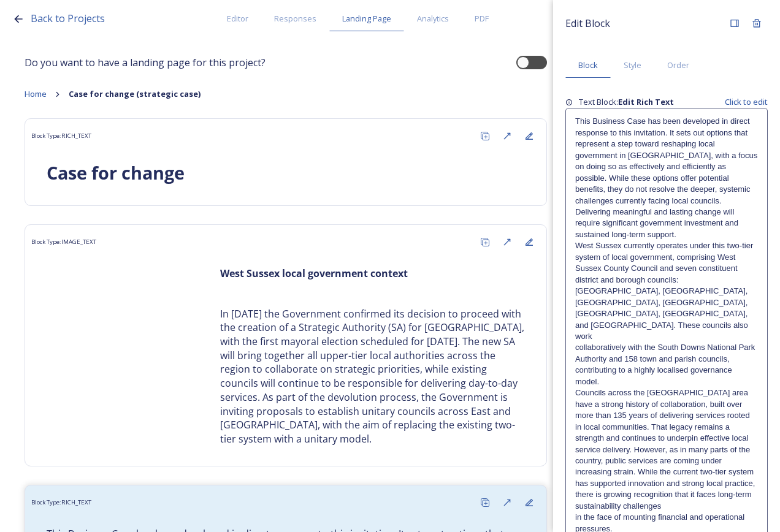 The width and height of the screenshot is (780, 532). I want to click on p: collaboratively with the South Downs National Park Authority and 158 town and parish councils, co..., so click(667, 365).